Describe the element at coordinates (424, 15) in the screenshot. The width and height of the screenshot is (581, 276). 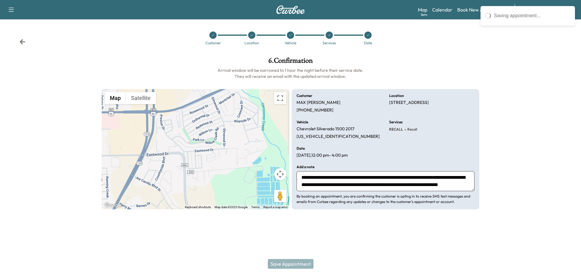
I see `div: Beta` at that location.